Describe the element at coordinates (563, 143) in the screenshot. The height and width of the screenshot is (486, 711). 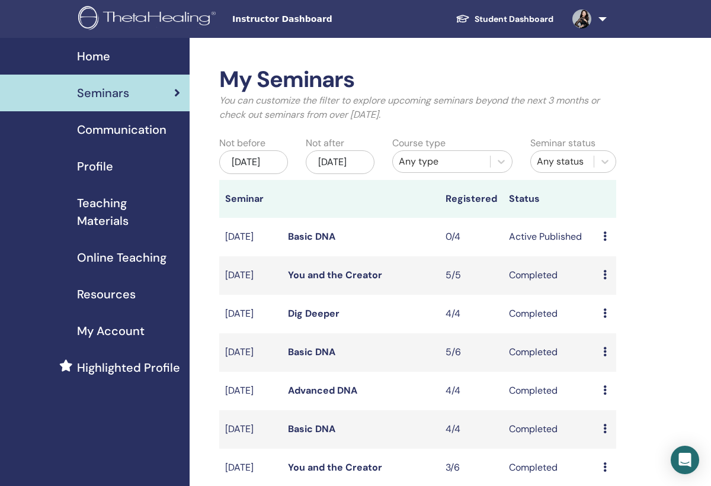
I see `label: Seminar status` at that location.